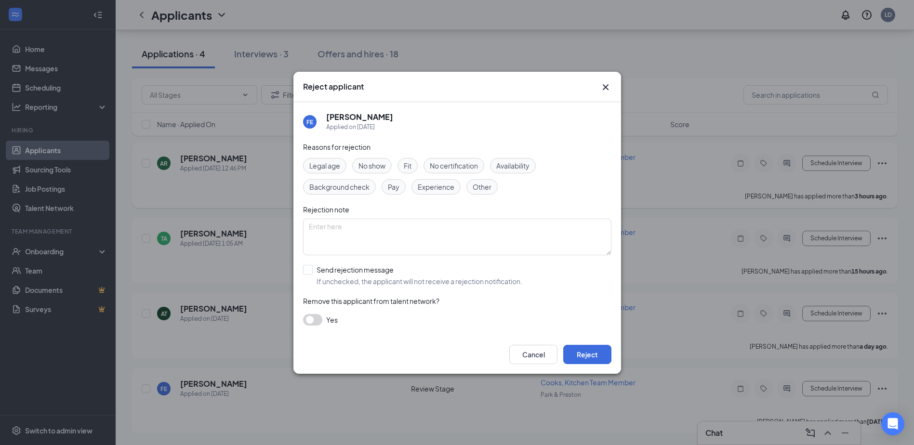  I want to click on span: No show, so click(372, 166).